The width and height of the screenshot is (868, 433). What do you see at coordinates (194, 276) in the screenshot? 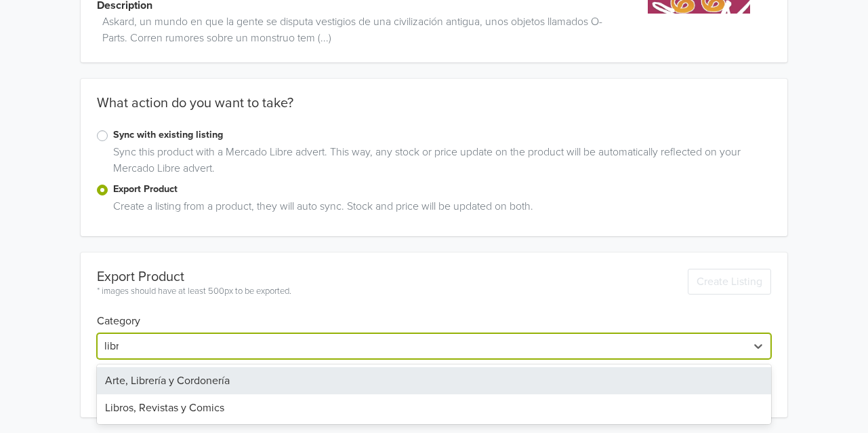
I see `div: Export Product` at bounding box center [194, 276].